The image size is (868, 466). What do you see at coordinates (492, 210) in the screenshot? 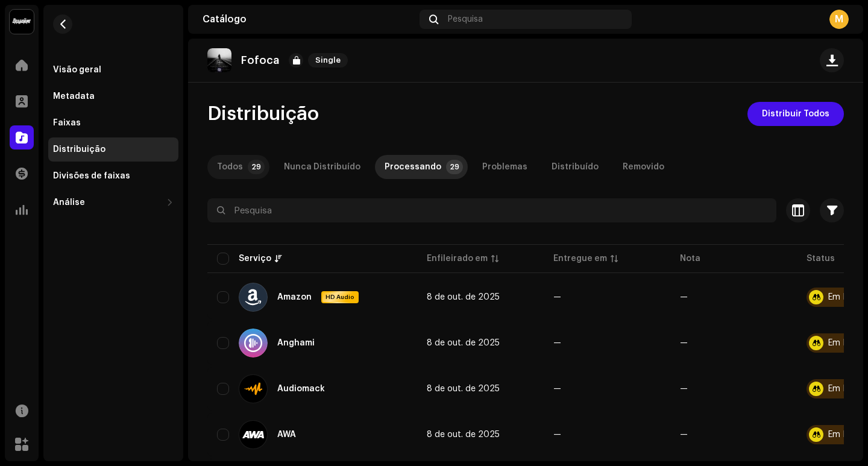
I see `input: Pesquisa` at bounding box center [492, 210].